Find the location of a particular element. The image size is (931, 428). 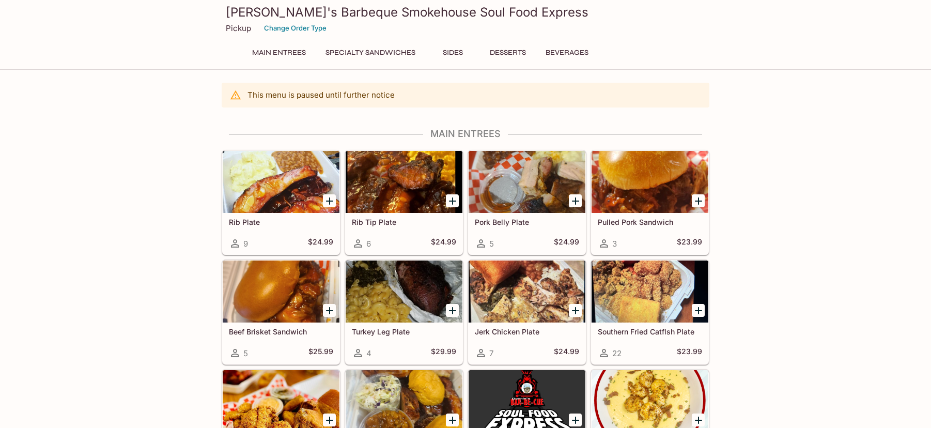

div: Turkey Leg Plate is located at coordinates (404, 291).